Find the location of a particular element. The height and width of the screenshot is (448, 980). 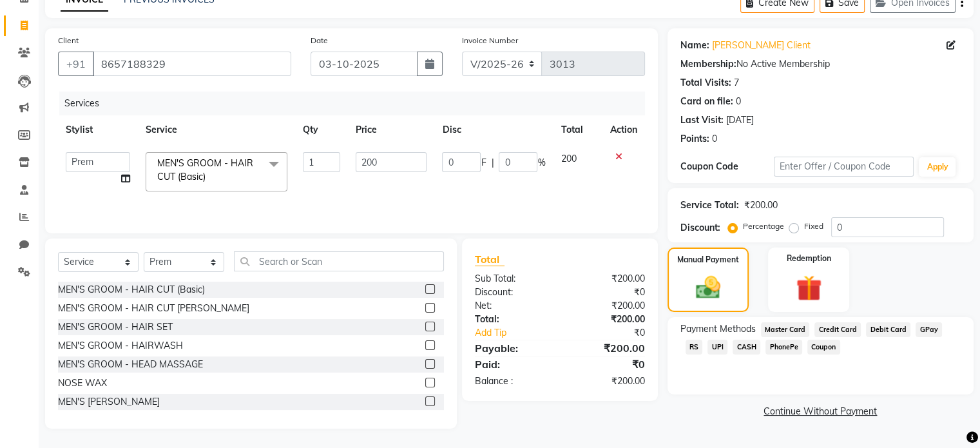

div: Total Visits: is located at coordinates (706, 83).